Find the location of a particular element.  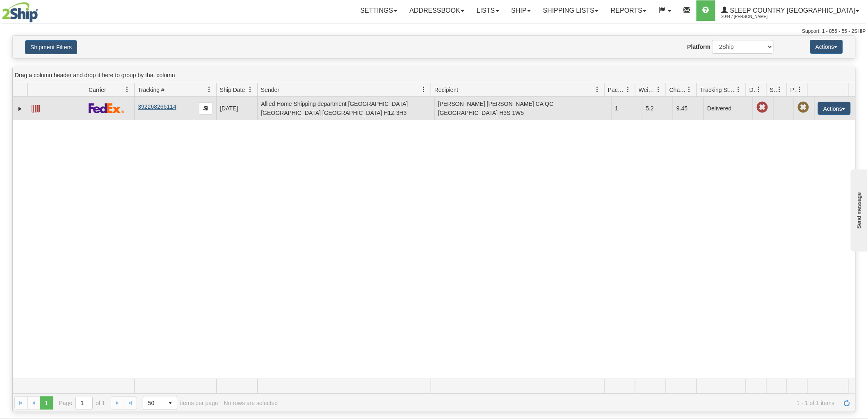

td: 5.2 is located at coordinates (657, 109).